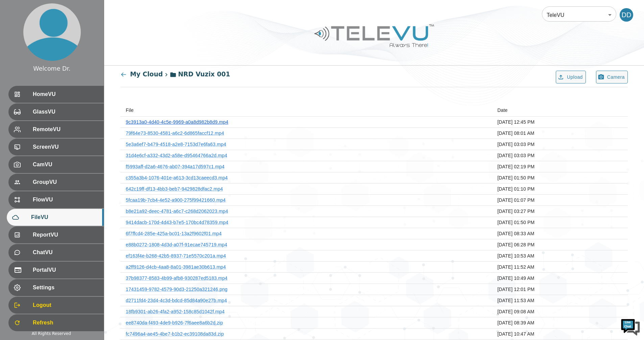 This screenshot has width=644, height=340. What do you see at coordinates (630, 326) in the screenshot?
I see `img: Chat Widget` at bounding box center [630, 326].